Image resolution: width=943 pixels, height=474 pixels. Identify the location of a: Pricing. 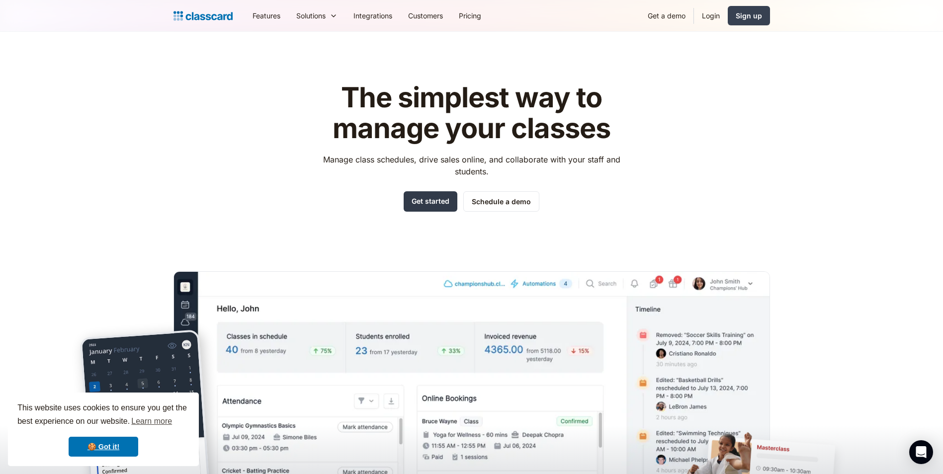
(470, 15).